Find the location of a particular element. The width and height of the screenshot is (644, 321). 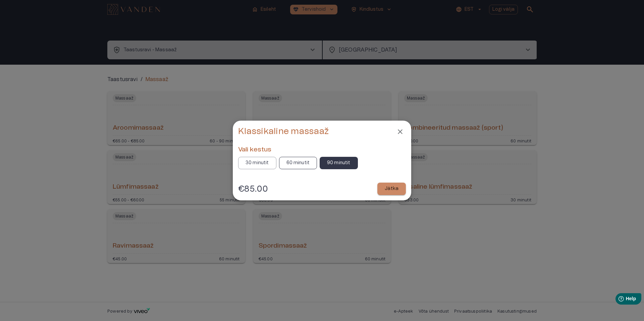

button: Close is located at coordinates (400, 132).